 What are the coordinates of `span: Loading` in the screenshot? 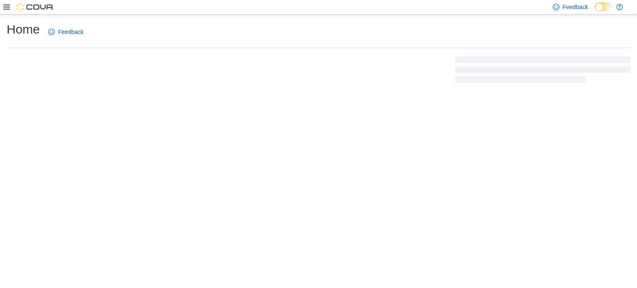 It's located at (542, 71).